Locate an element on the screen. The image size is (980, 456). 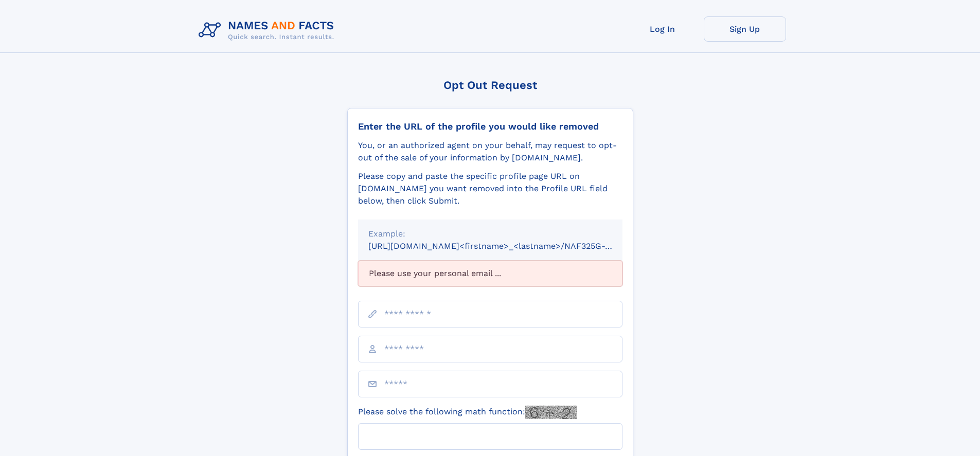
div: Please use your personal email ... is located at coordinates (490, 274).